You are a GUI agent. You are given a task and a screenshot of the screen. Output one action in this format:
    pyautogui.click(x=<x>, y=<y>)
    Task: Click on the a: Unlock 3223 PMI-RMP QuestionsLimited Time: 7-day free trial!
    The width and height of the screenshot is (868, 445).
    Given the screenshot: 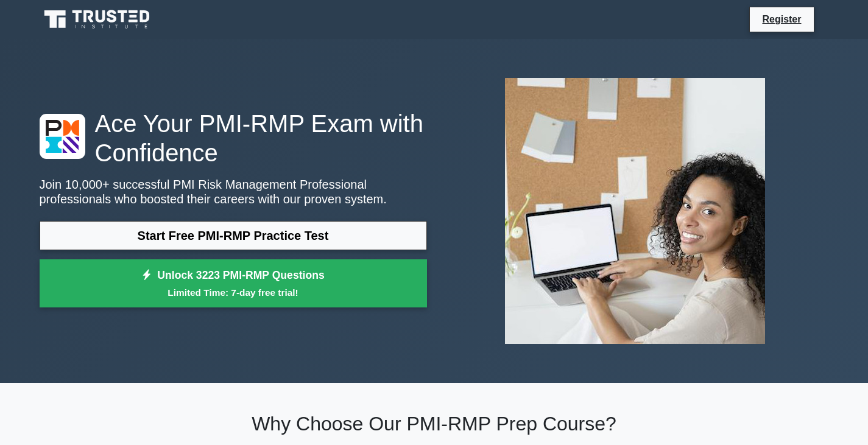 What is the action you would take?
    pyautogui.click(x=233, y=284)
    